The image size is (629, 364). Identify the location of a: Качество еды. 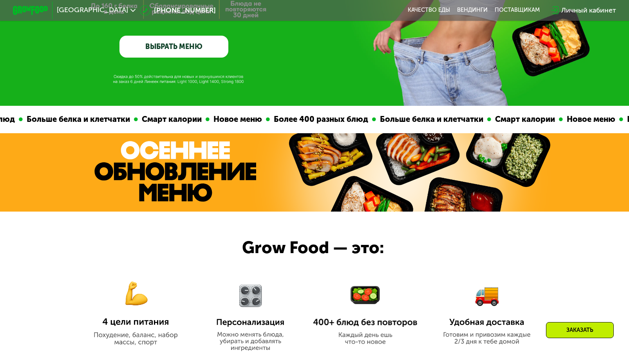
(429, 10).